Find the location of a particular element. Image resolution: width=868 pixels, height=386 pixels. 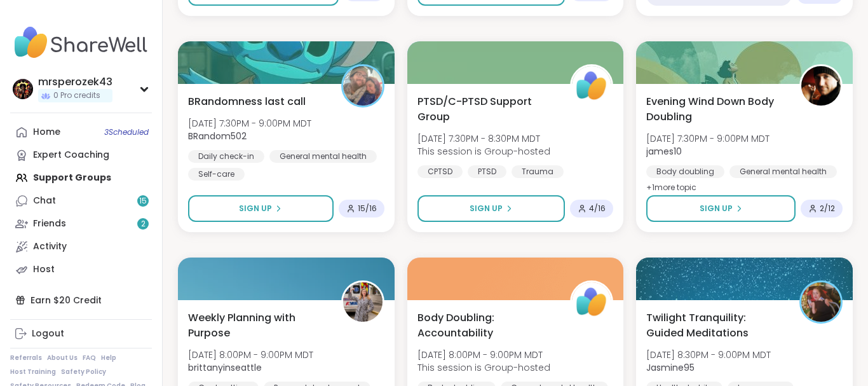

div: Daily check-in is located at coordinates (226, 156).